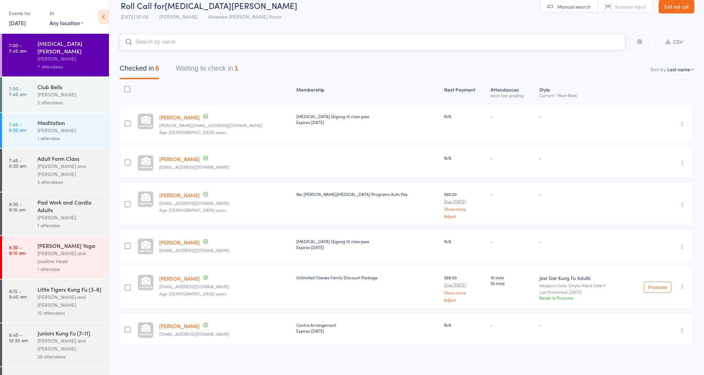 The height and width of the screenshot is (375, 704). I want to click on div: Pad Work and Cardio Adults, so click(70, 206).